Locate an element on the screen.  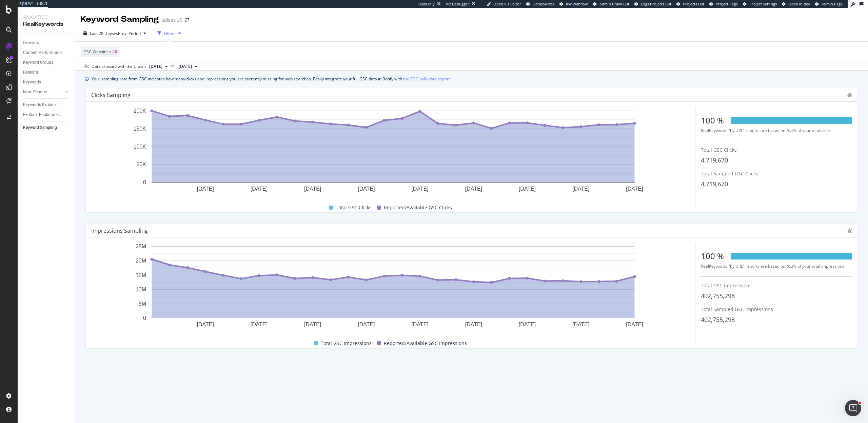
a: Open in dev is located at coordinates (796, 4).